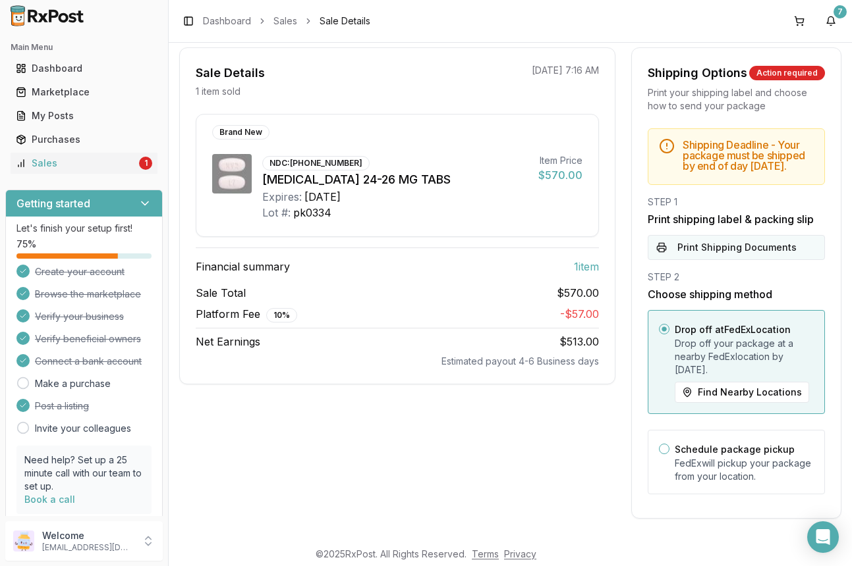 The height and width of the screenshot is (566, 852). I want to click on span: Create your account, so click(80, 272).